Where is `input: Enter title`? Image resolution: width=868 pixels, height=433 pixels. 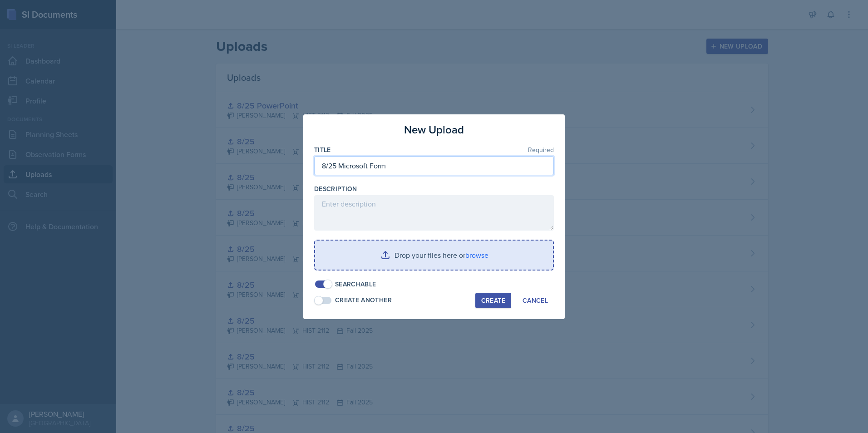 input: Enter title is located at coordinates (434, 166).